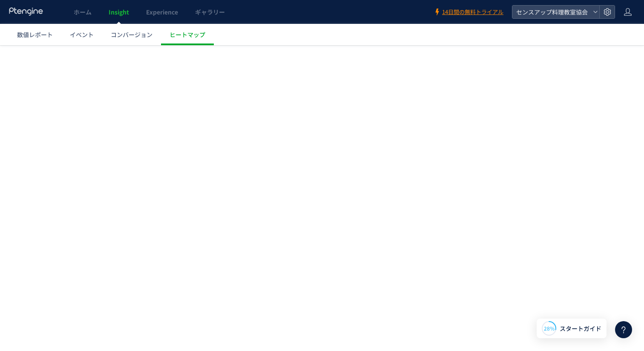 This screenshot has height=351, width=644. Describe the element at coordinates (549, 328) in the screenshot. I see `span: 28%` at that location.